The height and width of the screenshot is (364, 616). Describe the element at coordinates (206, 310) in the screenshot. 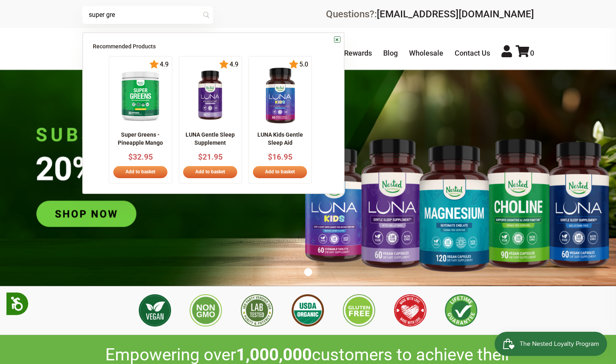

I see `img: Non GMO` at that location.